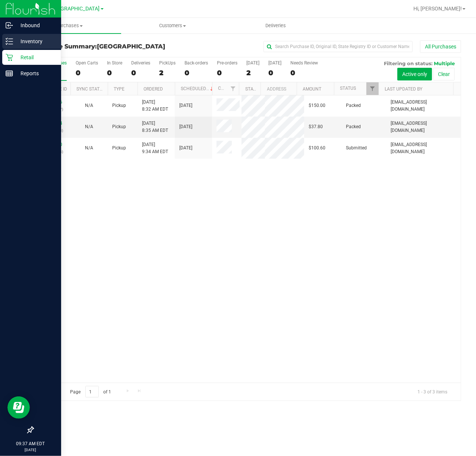  I want to click on button: All Purchases, so click(441, 47).